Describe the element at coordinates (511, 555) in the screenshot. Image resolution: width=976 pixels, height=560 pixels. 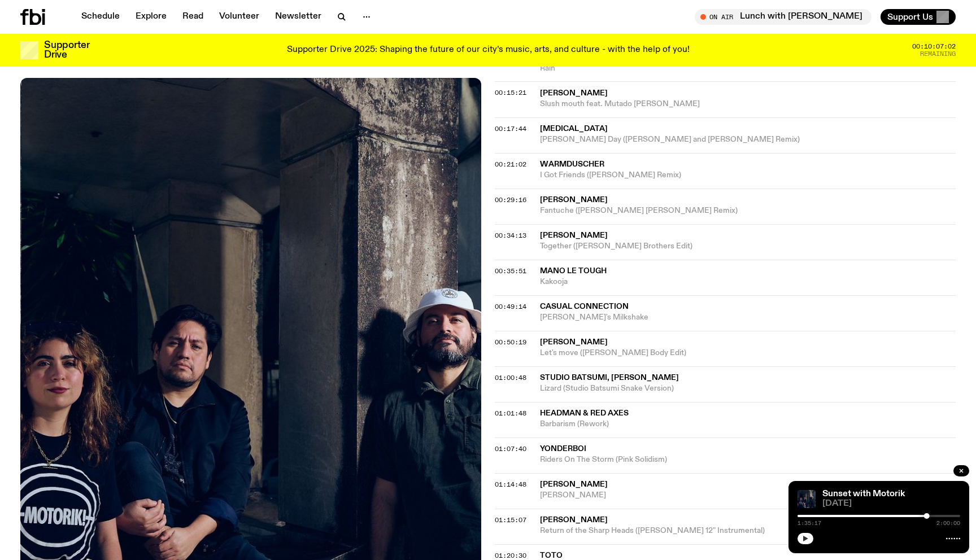
I see `button: 01:20:30` at that location.